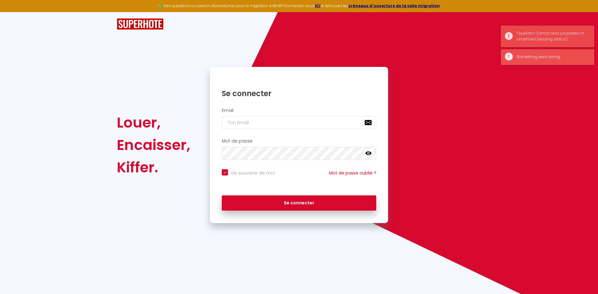 The width and height of the screenshot is (598, 294). What do you see at coordinates (14, 12) in the screenshot?
I see `button: Ouvrir le widget de chat LiveChat` at bounding box center [14, 12].